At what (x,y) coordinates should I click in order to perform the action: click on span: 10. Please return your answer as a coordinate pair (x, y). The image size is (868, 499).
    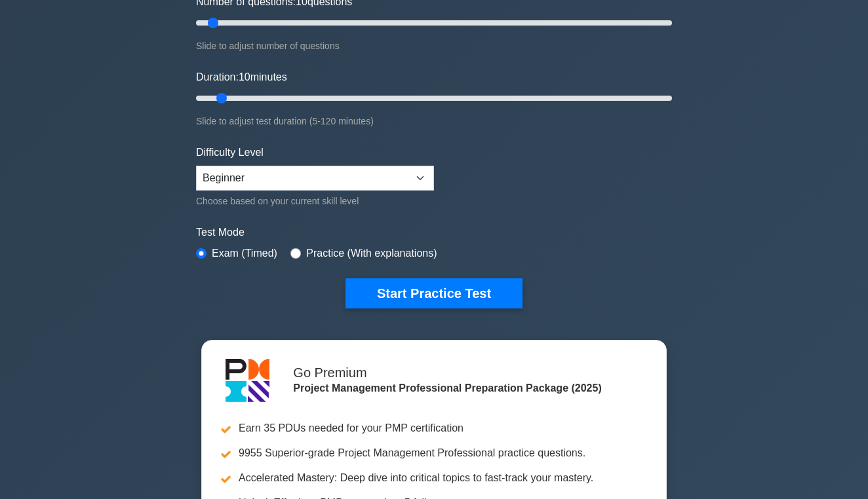
    Looking at the image, I should click on (245, 76).